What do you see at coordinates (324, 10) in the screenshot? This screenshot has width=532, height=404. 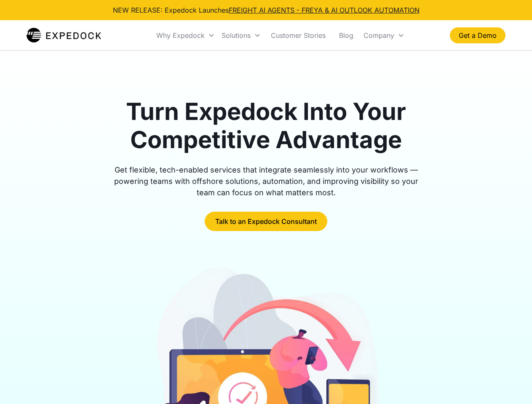 I see `a: FREIGHT AI AGENTS - FREYA & AI OUTLOOK AUTOMATION` at bounding box center [324, 10].